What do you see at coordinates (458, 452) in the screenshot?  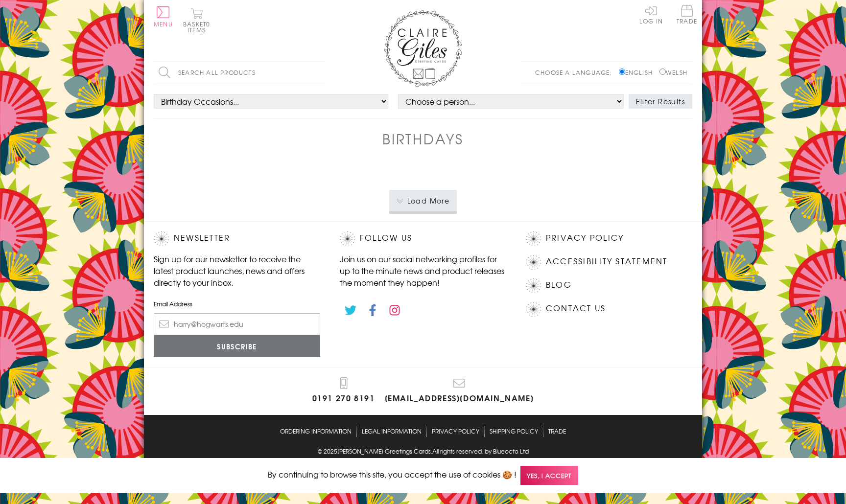 I see `span: All rights reserved.` at bounding box center [458, 452].